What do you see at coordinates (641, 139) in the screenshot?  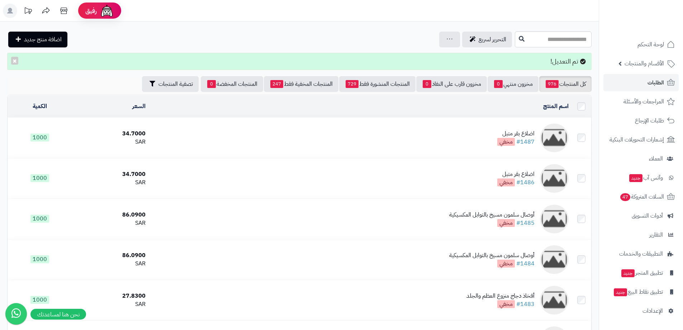 I see `a: إشعارات التحويلات البنكية` at bounding box center [641, 139].